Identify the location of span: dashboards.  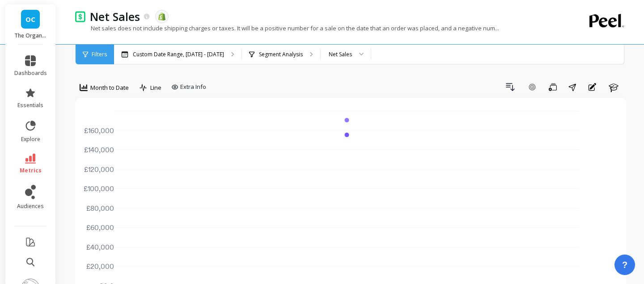
(30, 74).